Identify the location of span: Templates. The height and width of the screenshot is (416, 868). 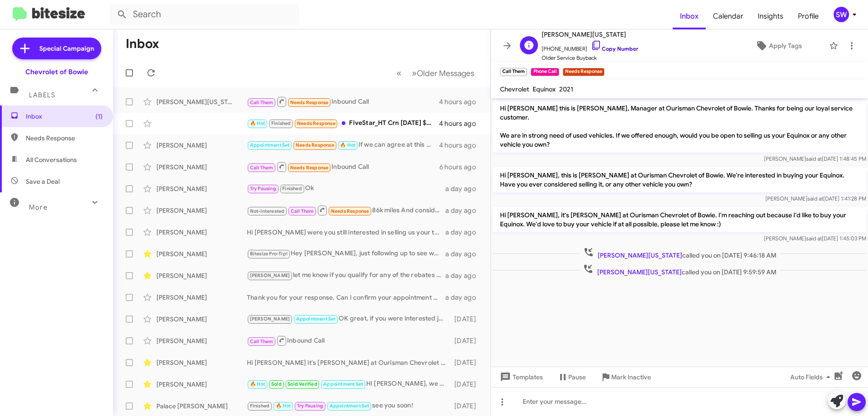
(521, 377).